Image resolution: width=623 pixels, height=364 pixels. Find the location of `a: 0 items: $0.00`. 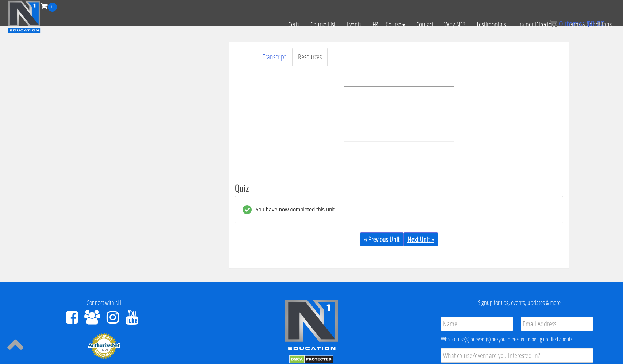

a: 0 items: $0.00 is located at coordinates (577, 24).